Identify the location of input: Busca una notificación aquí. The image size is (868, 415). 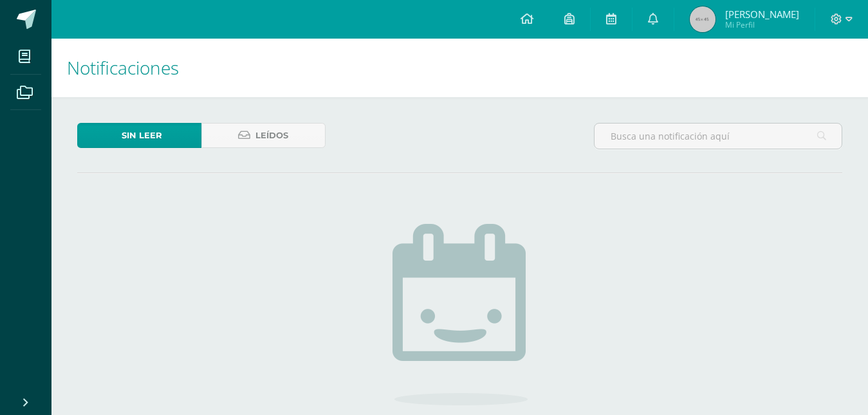
(718, 136).